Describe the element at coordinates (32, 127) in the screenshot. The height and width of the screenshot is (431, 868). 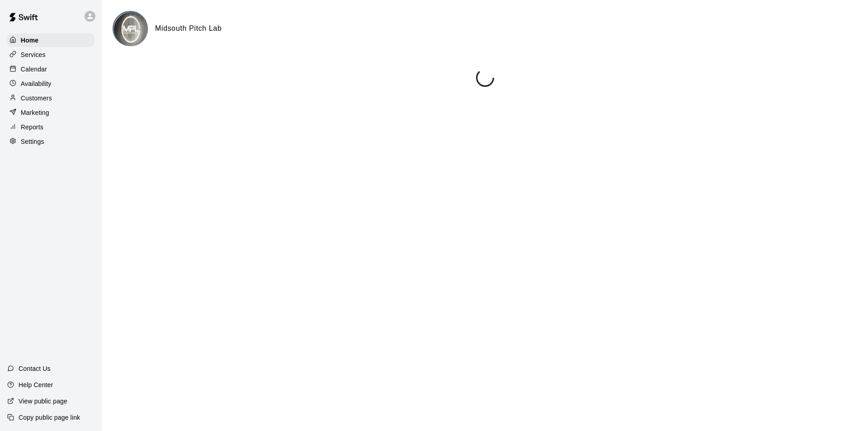
I see `p: Reports` at that location.